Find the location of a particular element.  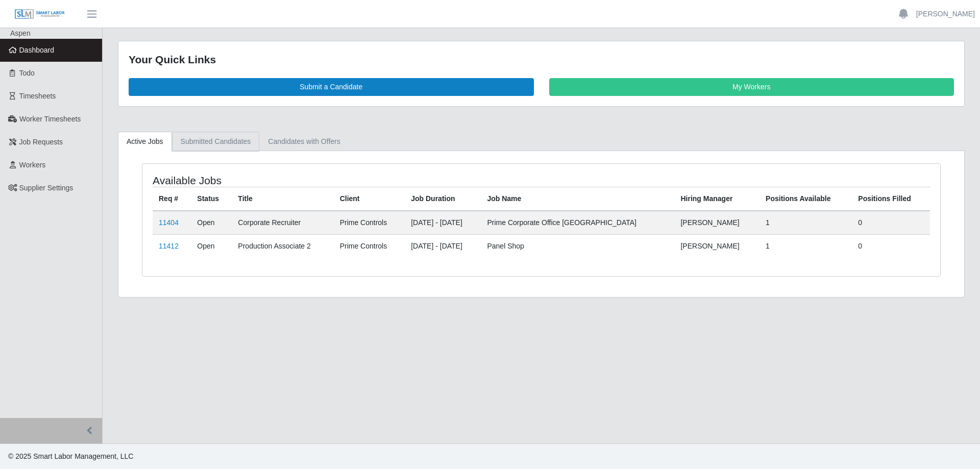

div: Your Quick Links is located at coordinates (541, 60).